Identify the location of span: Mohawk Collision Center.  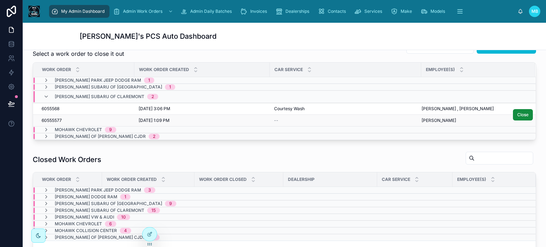
(86, 231).